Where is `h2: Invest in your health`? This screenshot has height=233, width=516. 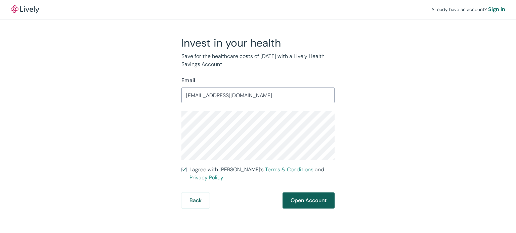
h2: Invest in your health is located at coordinates (258, 43).